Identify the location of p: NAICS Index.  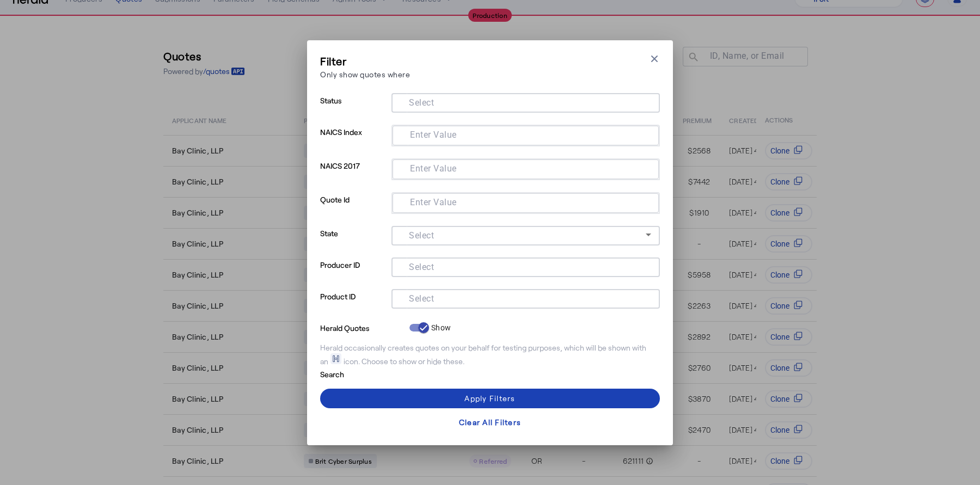
(354, 141).